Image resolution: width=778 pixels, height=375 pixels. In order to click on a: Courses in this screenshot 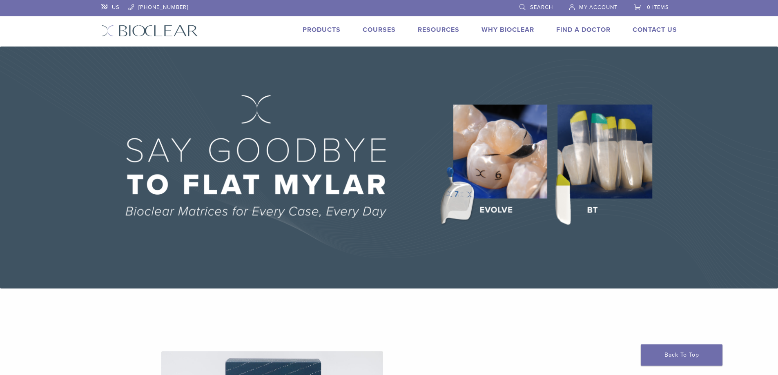, I will do `click(379, 30)`.